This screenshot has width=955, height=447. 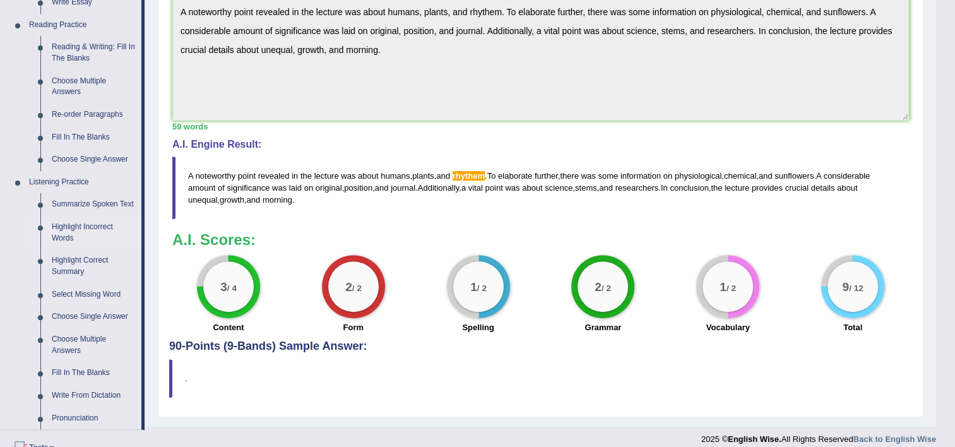 I want to click on a: Summarize Spoken Text, so click(x=93, y=204).